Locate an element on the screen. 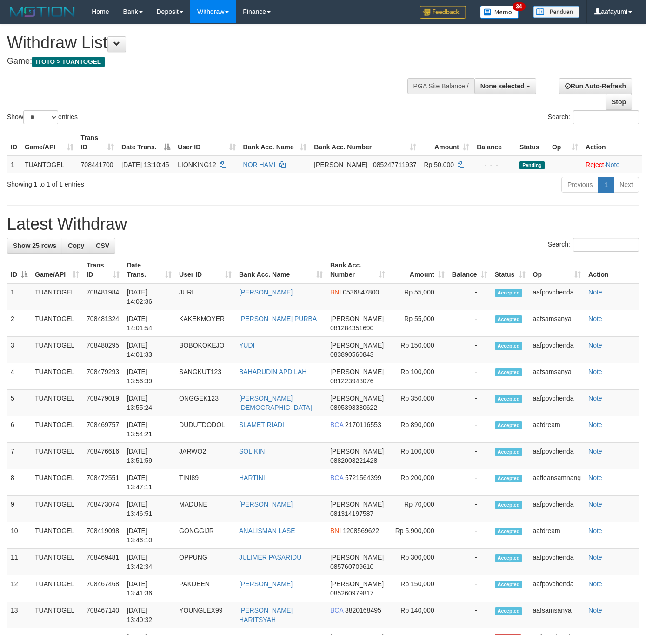 This screenshot has width=646, height=635. span: Copy is located at coordinates (76, 246).